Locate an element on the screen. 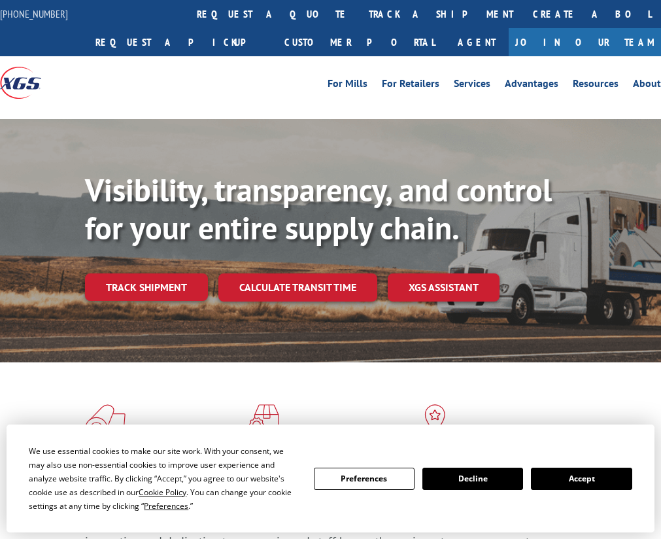 Image resolution: width=661 pixels, height=539 pixels. a: Track shipment is located at coordinates (146, 287).